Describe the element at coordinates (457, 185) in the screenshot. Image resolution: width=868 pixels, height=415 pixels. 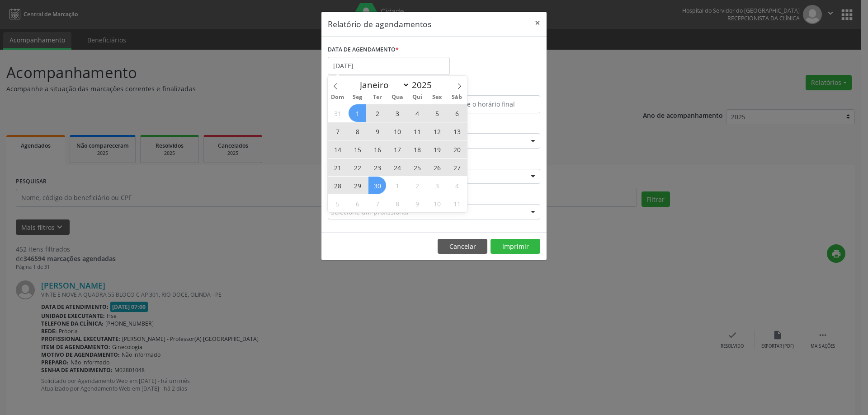
I see `span: Outubro 4, 2025` at that location.